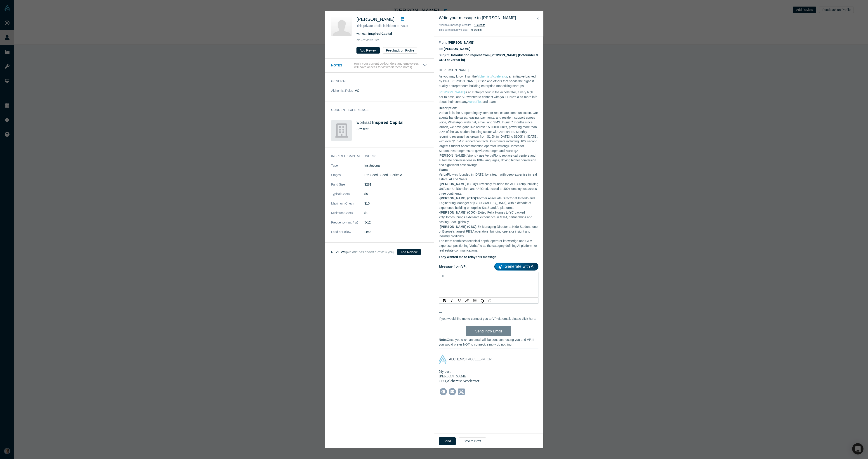 The height and width of the screenshot is (459, 868). Describe the element at coordinates (444, 300) in the screenshot. I see `div: Bold` at that location.